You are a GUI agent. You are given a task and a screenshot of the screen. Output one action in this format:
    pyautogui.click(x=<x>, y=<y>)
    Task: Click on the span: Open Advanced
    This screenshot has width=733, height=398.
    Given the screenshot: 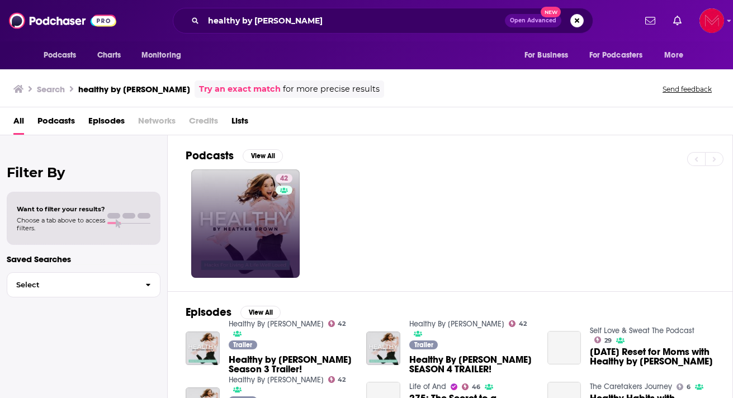 What is the action you would take?
    pyautogui.click(x=533, y=21)
    